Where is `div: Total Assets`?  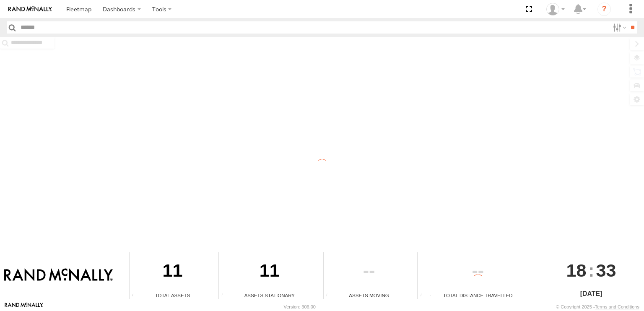 div: Total Assets is located at coordinates (172, 295).